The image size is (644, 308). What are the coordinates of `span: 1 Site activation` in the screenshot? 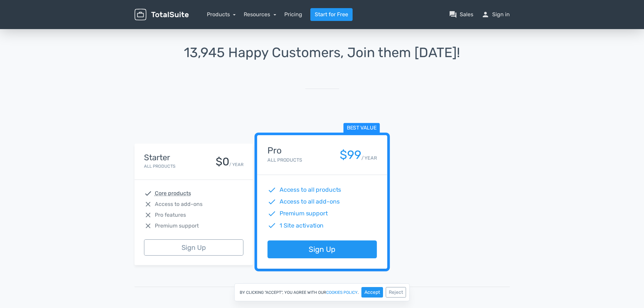 It's located at (301, 226).